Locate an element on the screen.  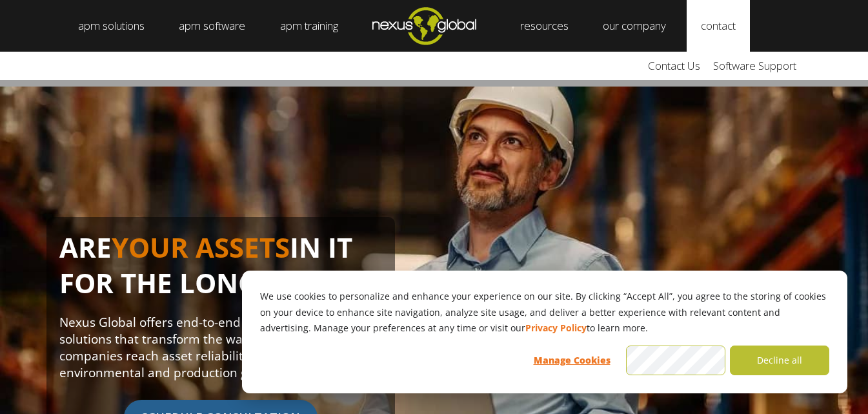
button: Manage Cookies is located at coordinates (571, 360).